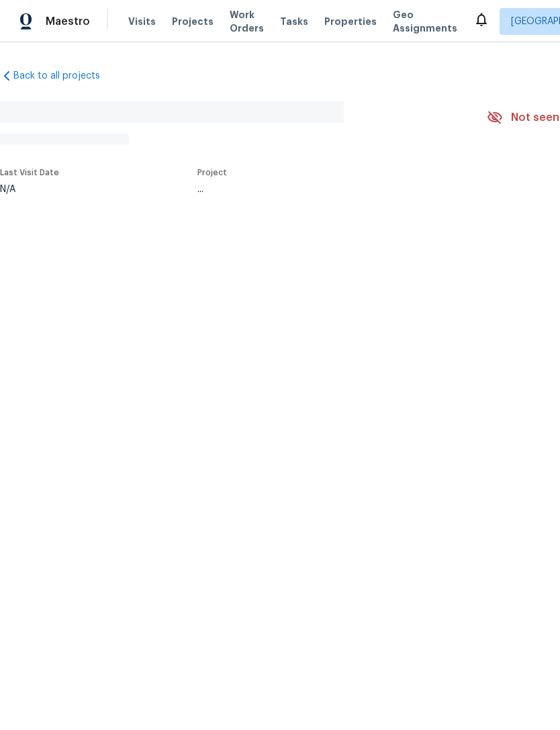 The width and height of the screenshot is (560, 730). What do you see at coordinates (68, 22) in the screenshot?
I see `span: Maestro` at bounding box center [68, 22].